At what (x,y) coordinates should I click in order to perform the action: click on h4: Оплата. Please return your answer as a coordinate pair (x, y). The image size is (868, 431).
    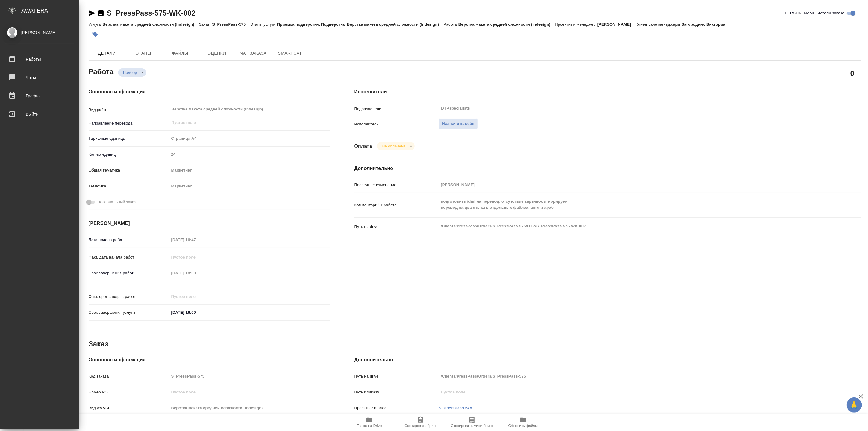
    Looking at the image, I should click on (363, 146).